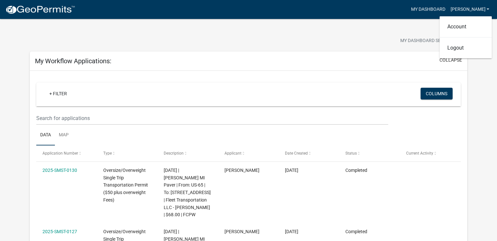  Describe the element at coordinates (427, 9) in the screenshot. I see `a: My Dashboard` at that location.